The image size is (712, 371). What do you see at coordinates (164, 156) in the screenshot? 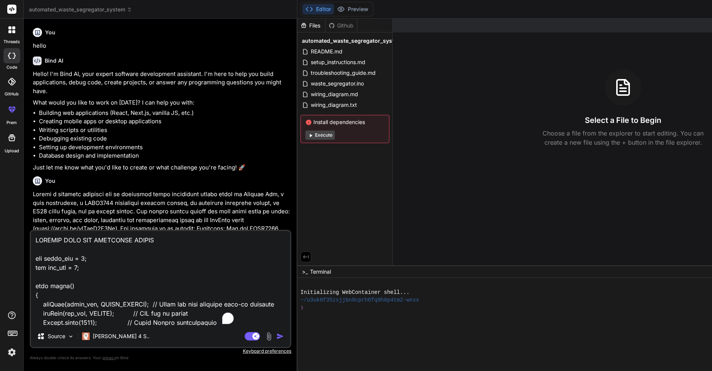
I see `li: Database design and implementation` at bounding box center [164, 156].